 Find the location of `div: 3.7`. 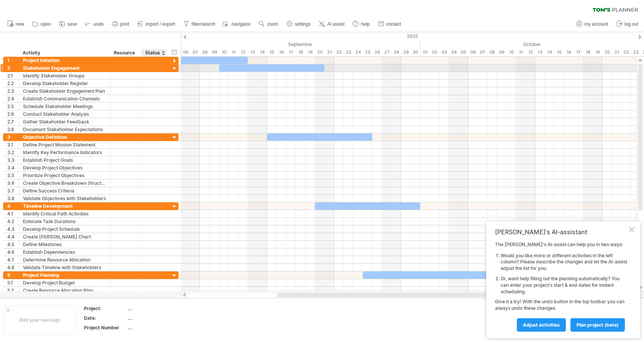

div: 3.7 is located at coordinates (13, 191).